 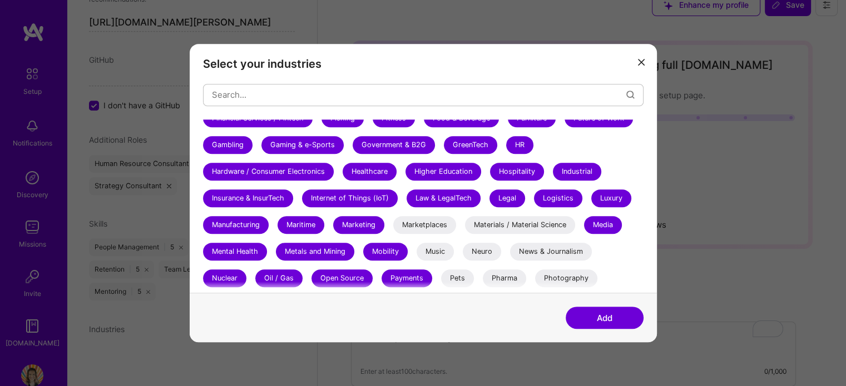 What do you see at coordinates (630, 95) in the screenshot?
I see `i: icon Search` at bounding box center [630, 95].